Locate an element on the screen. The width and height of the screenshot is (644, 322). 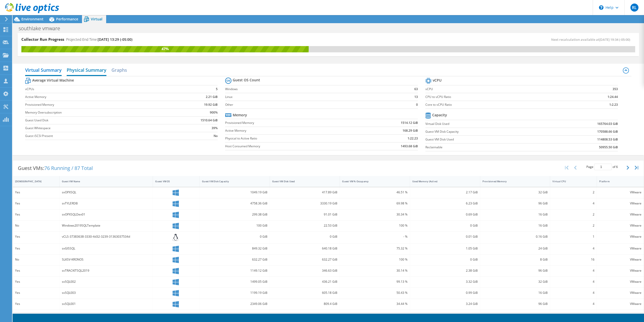
label: Reclaimable is located at coordinates (486, 147).